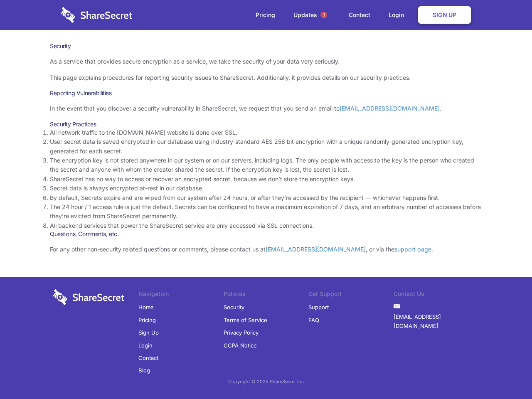  What do you see at coordinates (234, 307) in the screenshot?
I see `a: Security` at bounding box center [234, 307].